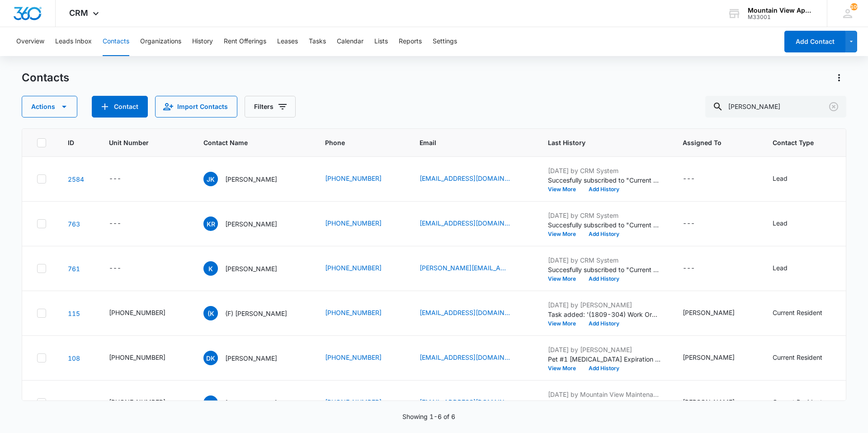  I want to click on div: Email - dkeith39@gmail.com - Select to Edit Field, so click(473, 358).